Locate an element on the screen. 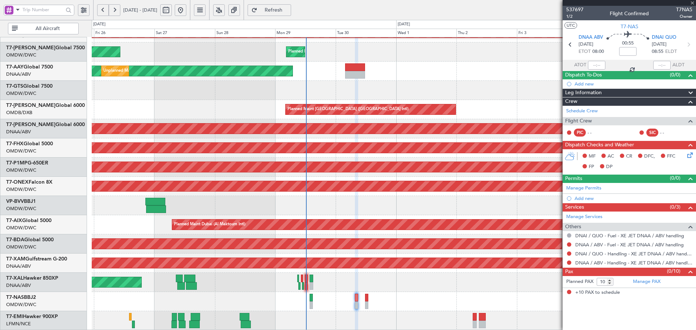  a: T7-XAMGulfstream G-200 is located at coordinates (37, 259).